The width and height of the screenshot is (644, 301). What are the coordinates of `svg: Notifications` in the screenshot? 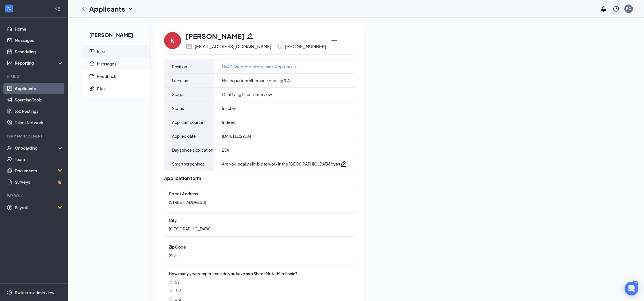 It's located at (604, 9).